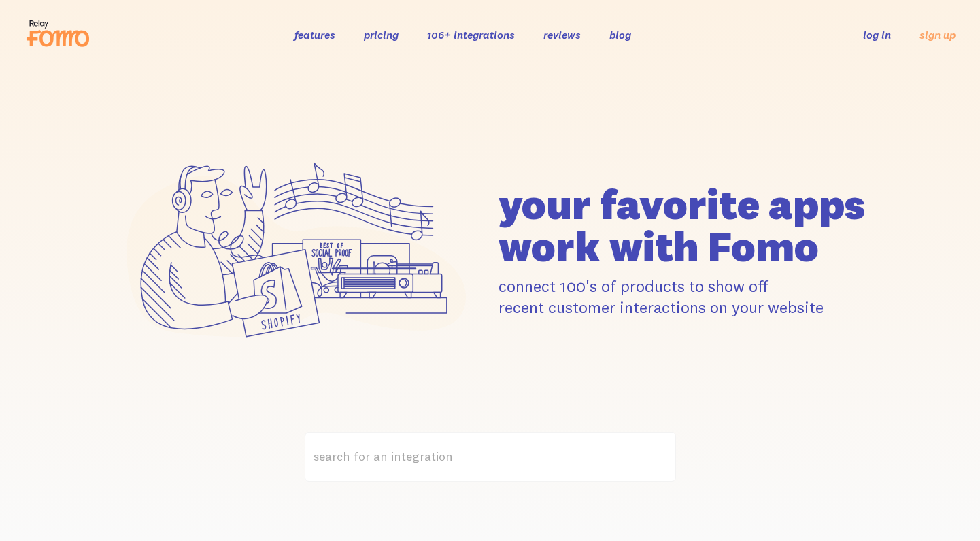 The image size is (980, 541). What do you see at coordinates (684, 225) in the screenshot?
I see `h1: your favorite apps work with Fomo` at bounding box center [684, 225].